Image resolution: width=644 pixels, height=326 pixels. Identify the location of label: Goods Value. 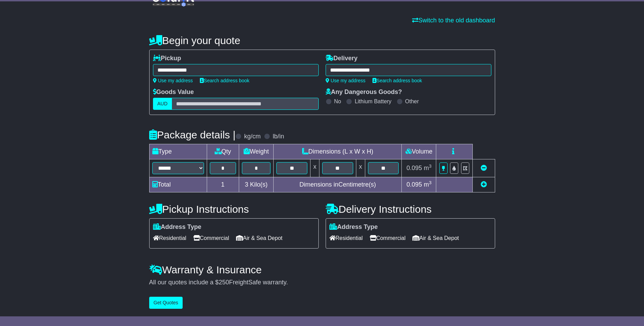
(173, 93).